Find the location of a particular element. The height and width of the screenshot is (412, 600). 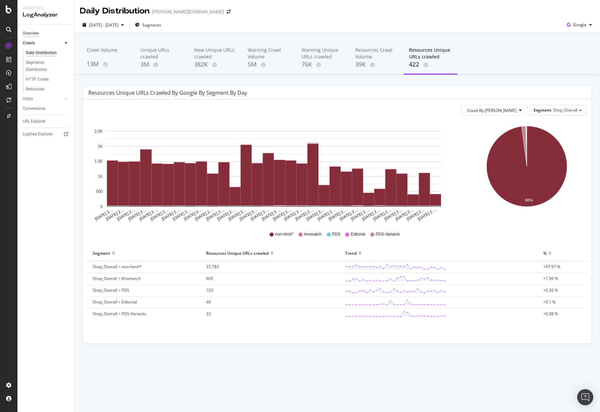

div: 39K is located at coordinates (377, 64).